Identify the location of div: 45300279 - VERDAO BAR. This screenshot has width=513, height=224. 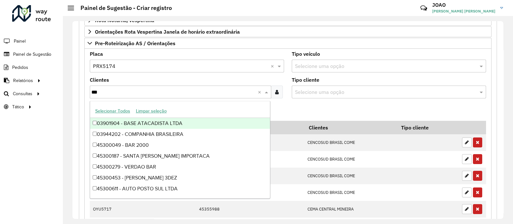
(180, 167).